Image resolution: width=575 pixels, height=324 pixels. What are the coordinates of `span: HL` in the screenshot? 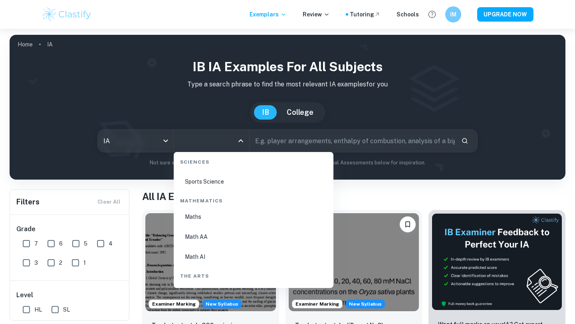 It's located at (38, 309).